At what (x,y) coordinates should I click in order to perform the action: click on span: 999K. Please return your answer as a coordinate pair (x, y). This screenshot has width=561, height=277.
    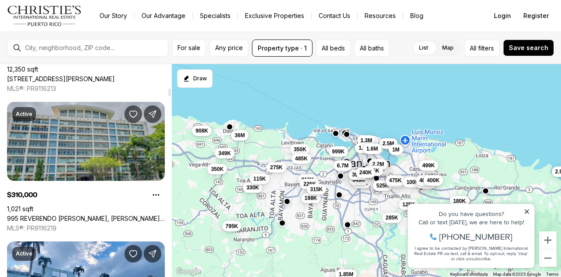
    Looking at the image, I should click on (338, 151).